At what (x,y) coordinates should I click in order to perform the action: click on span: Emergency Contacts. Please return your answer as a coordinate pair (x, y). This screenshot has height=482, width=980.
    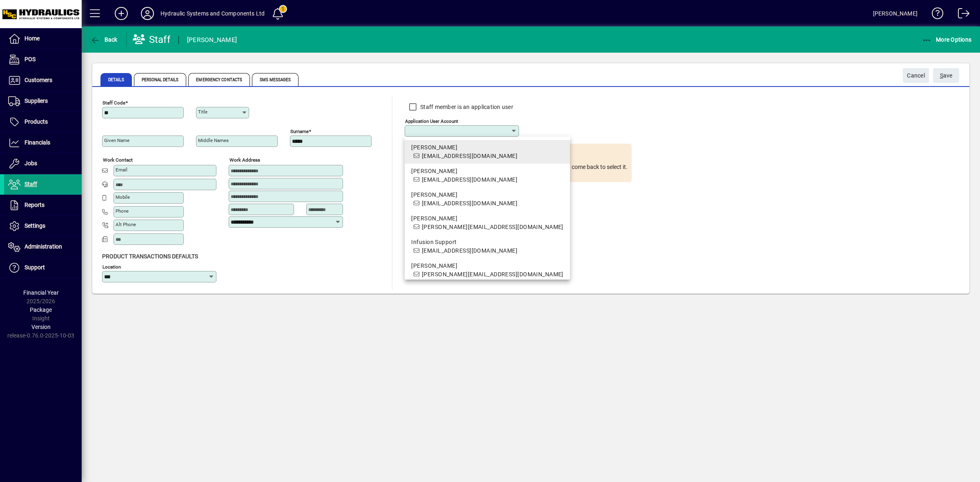
    Looking at the image, I should click on (219, 80).